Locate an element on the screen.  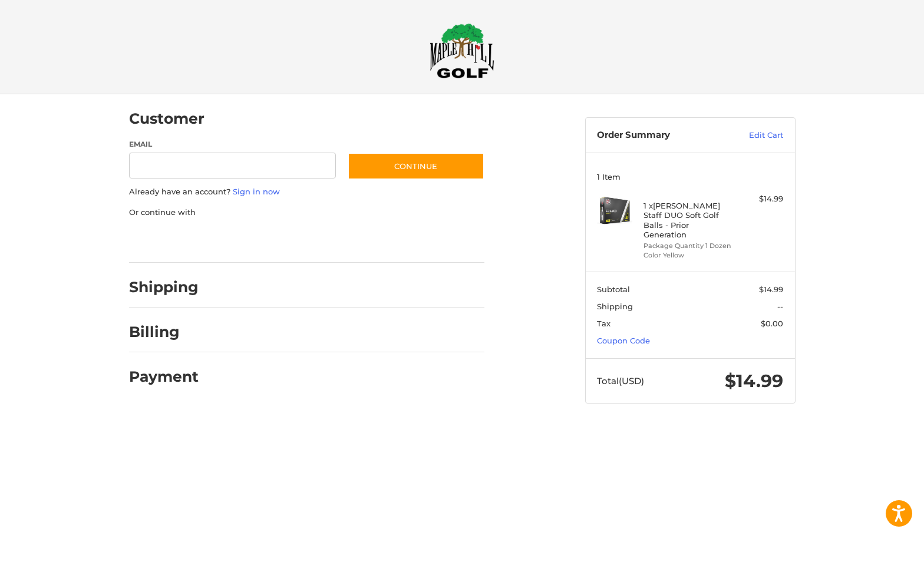
a: Edit Cart is located at coordinates (753, 135).